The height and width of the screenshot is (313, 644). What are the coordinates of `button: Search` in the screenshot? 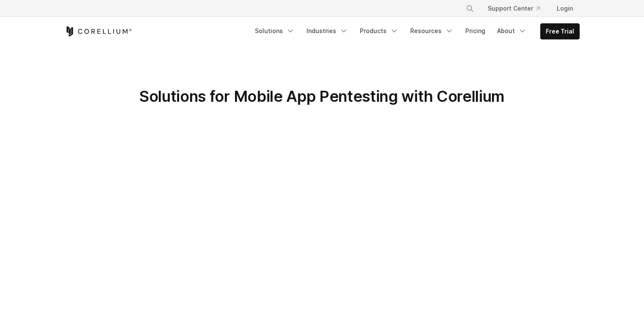 It's located at (470, 8).